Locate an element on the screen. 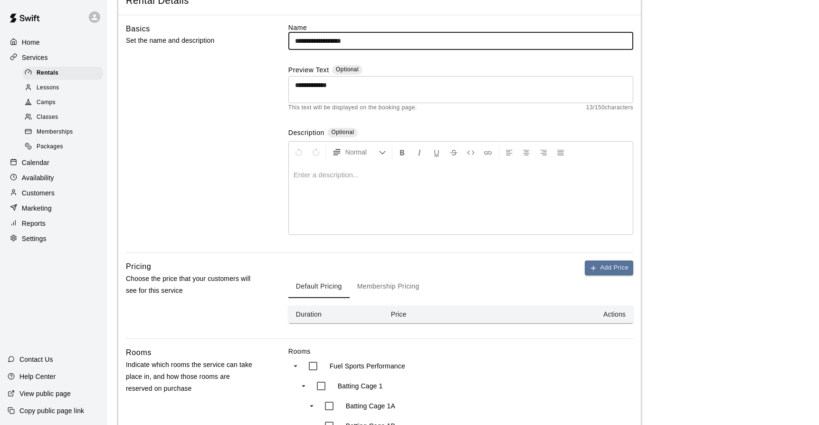  p: Help Center is located at coordinates (38, 376).